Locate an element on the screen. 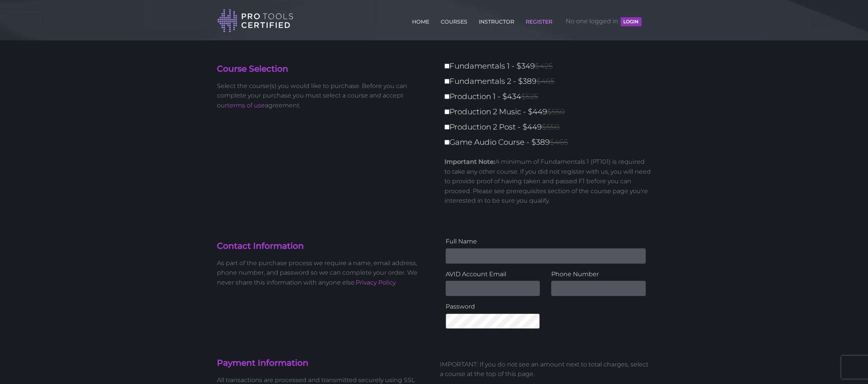 The width and height of the screenshot is (868, 384). input: Production 1 - $434$525 is located at coordinates (446, 96).